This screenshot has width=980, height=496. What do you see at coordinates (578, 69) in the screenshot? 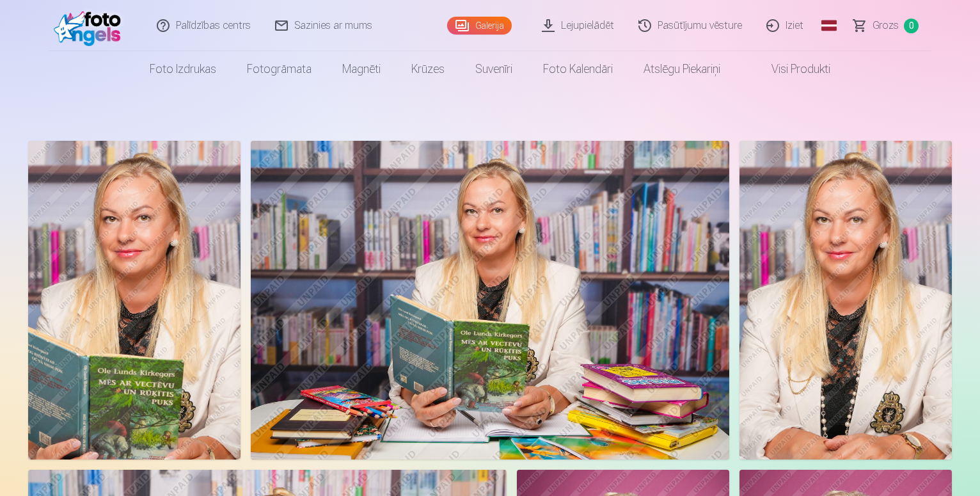
I see `a: Foto kalendāri` at bounding box center [578, 69].